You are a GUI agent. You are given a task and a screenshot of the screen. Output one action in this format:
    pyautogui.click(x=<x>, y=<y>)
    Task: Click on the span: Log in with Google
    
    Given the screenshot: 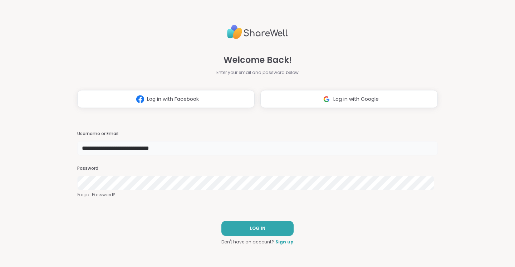 What is the action you would take?
    pyautogui.click(x=356, y=99)
    